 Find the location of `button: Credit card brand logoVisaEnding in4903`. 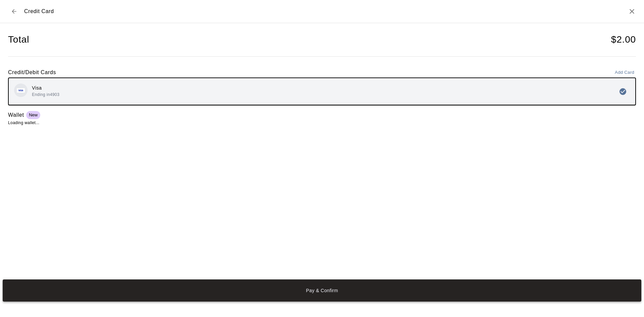

button: Credit card brand logoVisaEnding in4903 is located at coordinates (322, 91).